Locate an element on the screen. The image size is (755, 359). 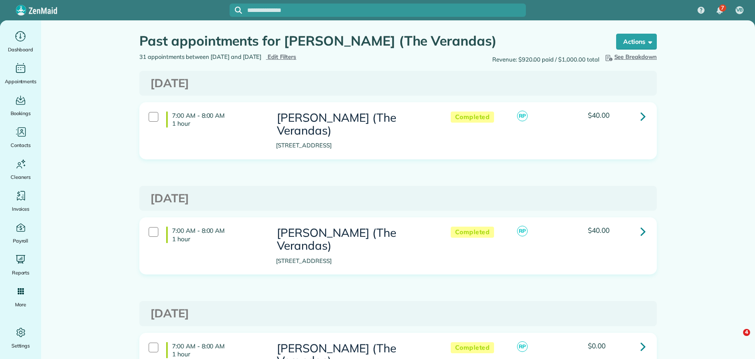
span: Appointments is located at coordinates (21, 81).